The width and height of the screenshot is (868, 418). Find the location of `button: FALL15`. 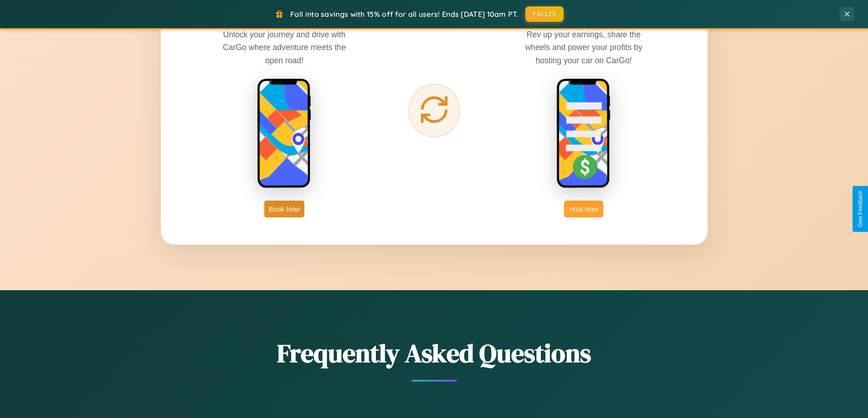

button: FALL15 is located at coordinates (544, 14).